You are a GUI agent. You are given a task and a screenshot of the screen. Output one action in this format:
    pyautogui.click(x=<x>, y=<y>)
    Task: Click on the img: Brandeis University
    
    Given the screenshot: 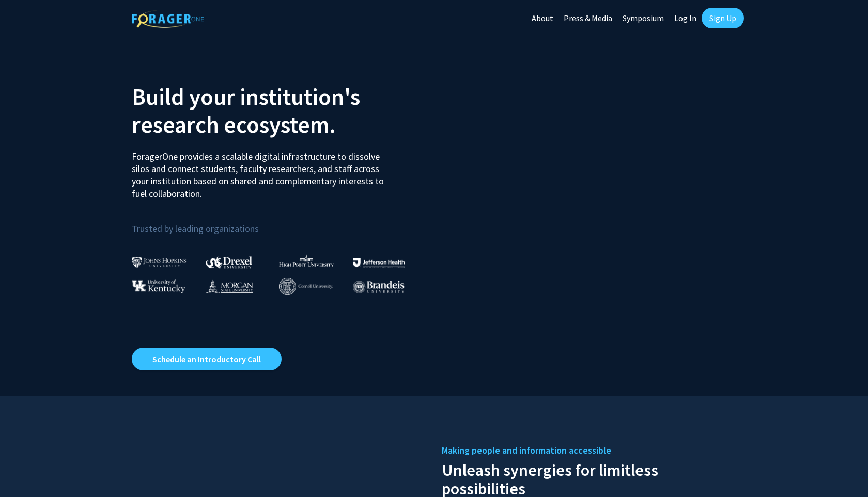 What is the action you would take?
    pyautogui.click(x=379, y=287)
    